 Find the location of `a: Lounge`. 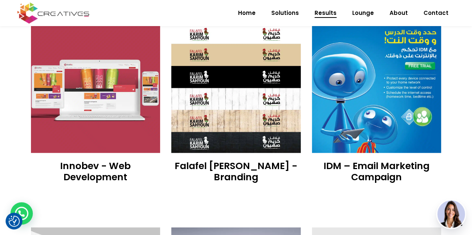

a: Lounge is located at coordinates (363, 13).